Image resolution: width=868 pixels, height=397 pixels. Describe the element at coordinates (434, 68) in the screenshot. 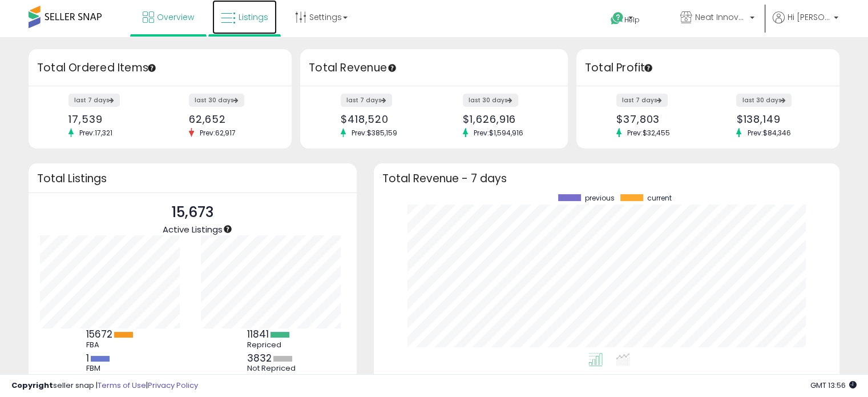

I see `h3: Total Revenue` at that location.